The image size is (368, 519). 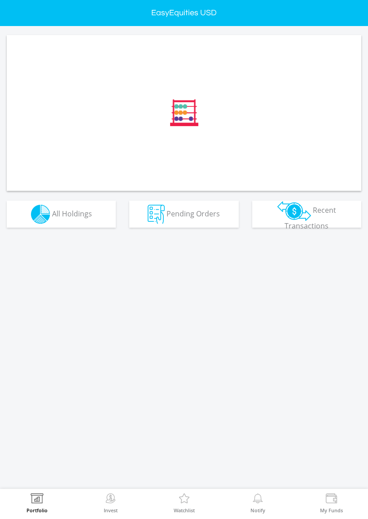 What do you see at coordinates (37, 503) in the screenshot?
I see `a: Portfolio` at bounding box center [37, 503].